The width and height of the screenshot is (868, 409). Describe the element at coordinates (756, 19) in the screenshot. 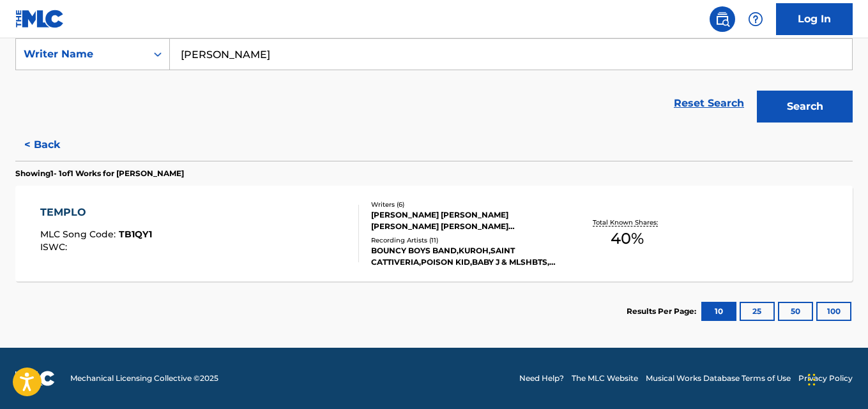

I see `div: Help` at that location.